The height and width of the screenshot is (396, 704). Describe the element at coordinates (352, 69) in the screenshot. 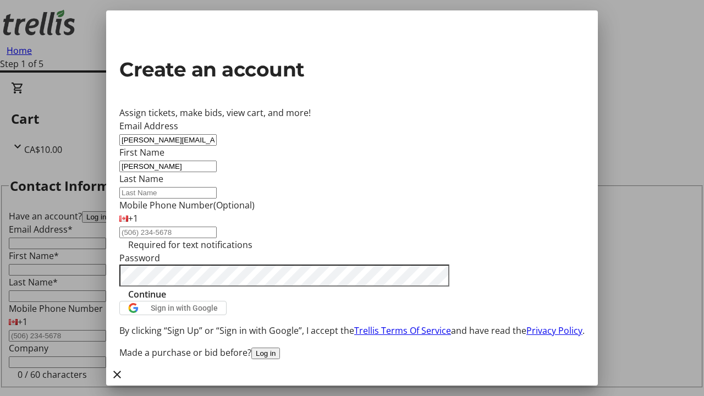

I see `h2: Create an account` at that location.